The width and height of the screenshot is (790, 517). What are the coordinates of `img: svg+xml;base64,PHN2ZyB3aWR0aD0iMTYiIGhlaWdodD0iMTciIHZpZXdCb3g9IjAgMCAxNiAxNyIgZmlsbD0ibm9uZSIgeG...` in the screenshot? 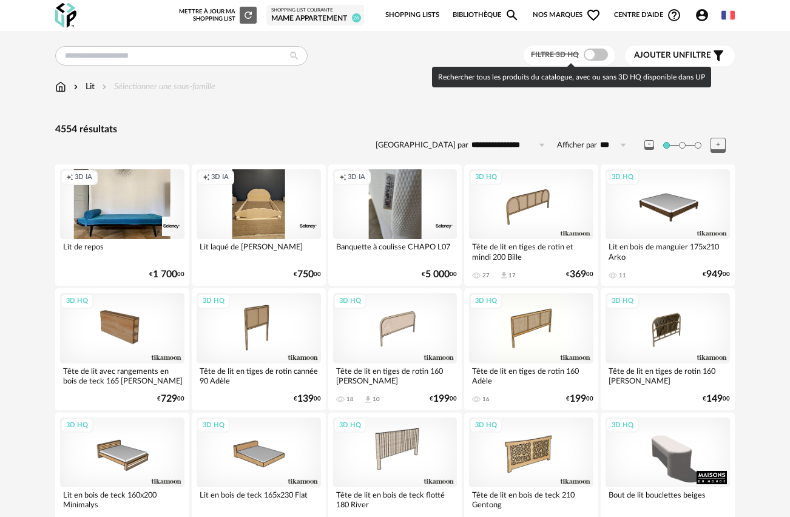 It's located at (61, 87).